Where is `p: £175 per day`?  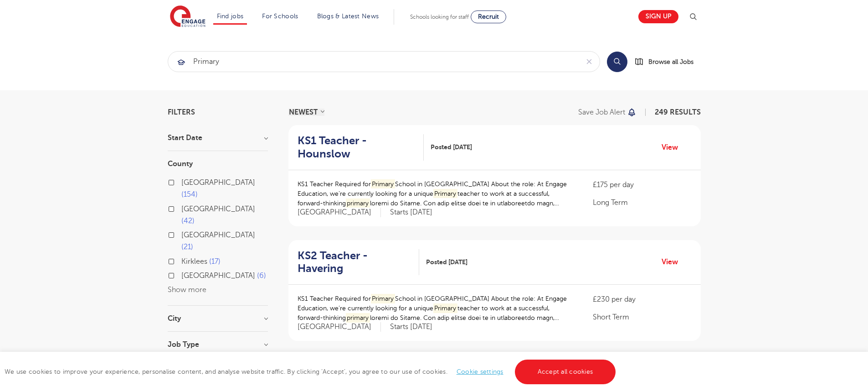 p: £175 per day is located at coordinates (642, 184).